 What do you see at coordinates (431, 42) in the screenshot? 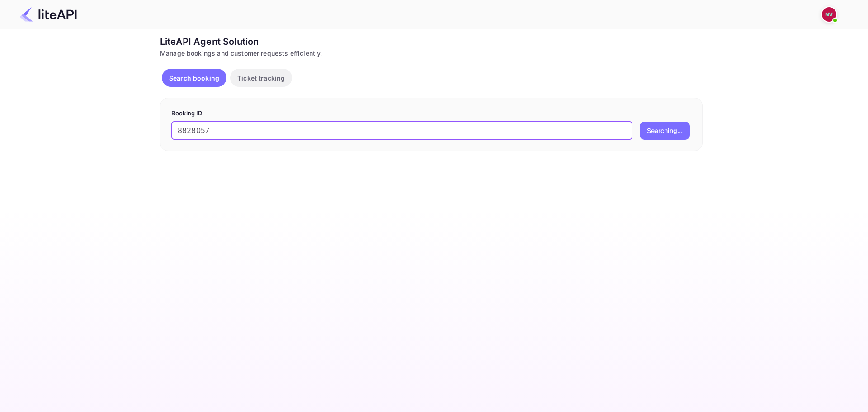
I see `div: LiteAPI Agent Solution` at bounding box center [431, 42].